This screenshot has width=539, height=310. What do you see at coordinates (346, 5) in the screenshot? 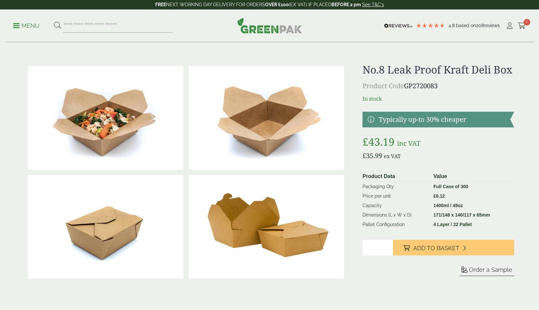
I see `strong: BEFORE 2 pm` at bounding box center [346, 5].